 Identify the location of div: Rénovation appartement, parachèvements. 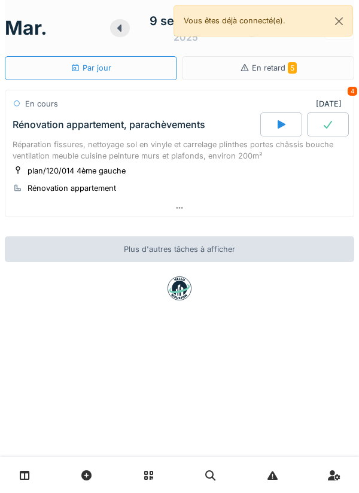
(109, 124).